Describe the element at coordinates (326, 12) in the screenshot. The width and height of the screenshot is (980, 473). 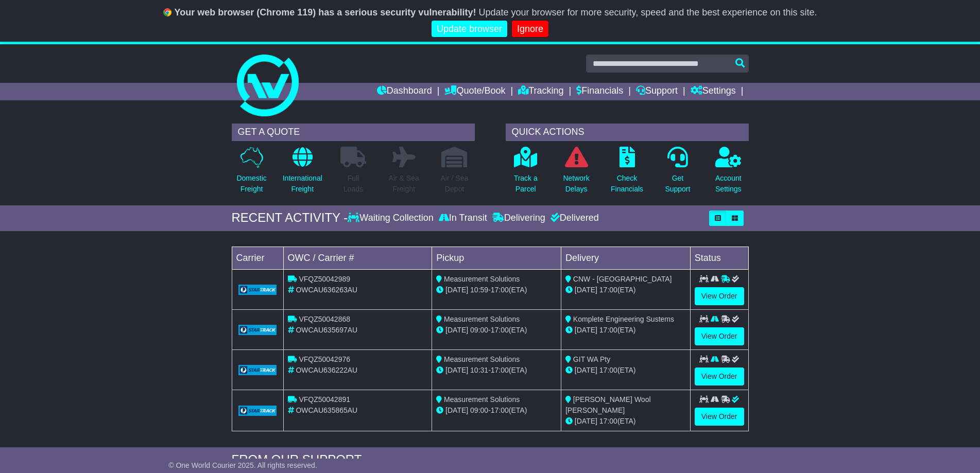
I see `b: Your web browser (Chrome 119) has a serious security vulnerability!` at that location.